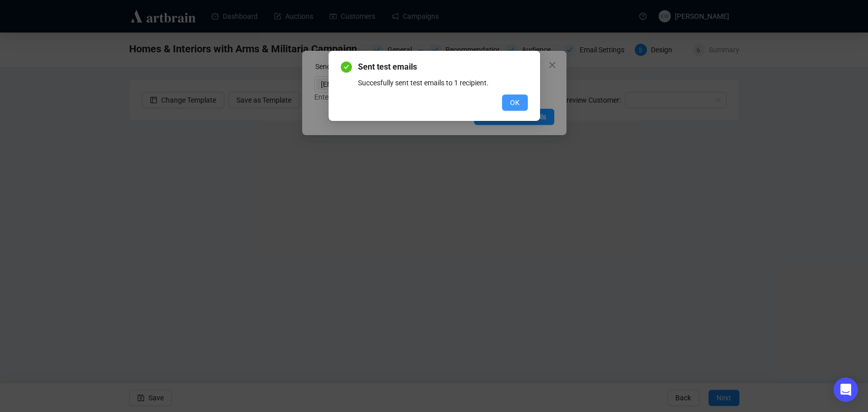 This screenshot has height=412, width=868. What do you see at coordinates (347, 67) in the screenshot?
I see `span: check-circle` at bounding box center [347, 67].